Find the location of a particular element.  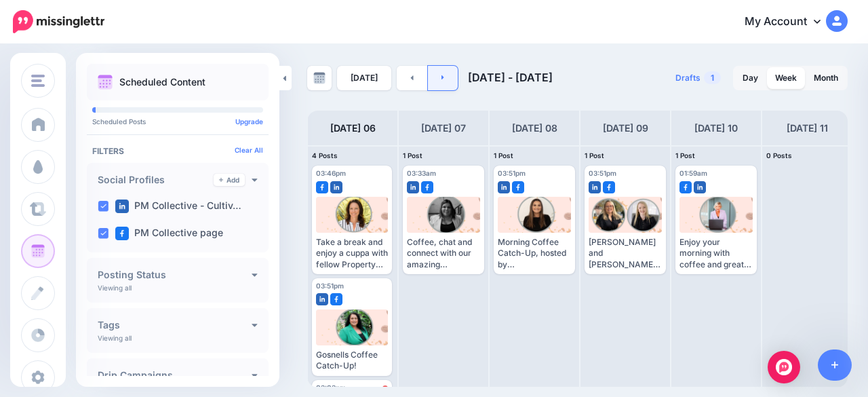

p: Scheduled Posts is located at coordinates (177, 121).